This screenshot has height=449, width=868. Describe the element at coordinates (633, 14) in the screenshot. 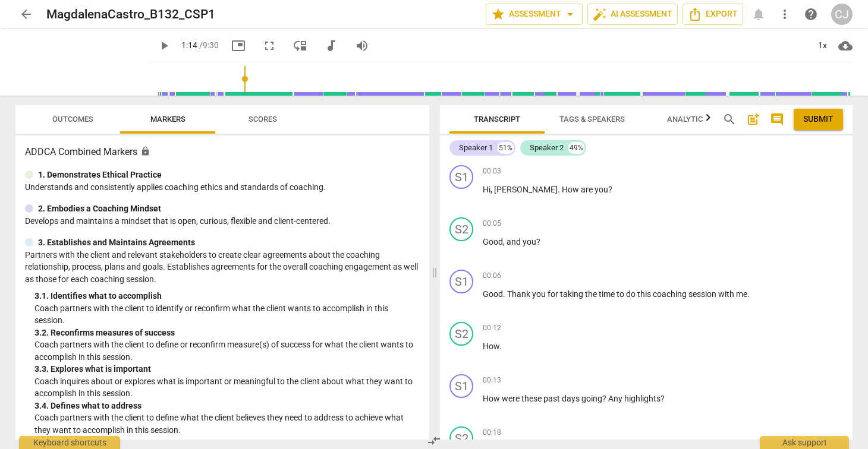

I see `button: AI Assessment` at that location.